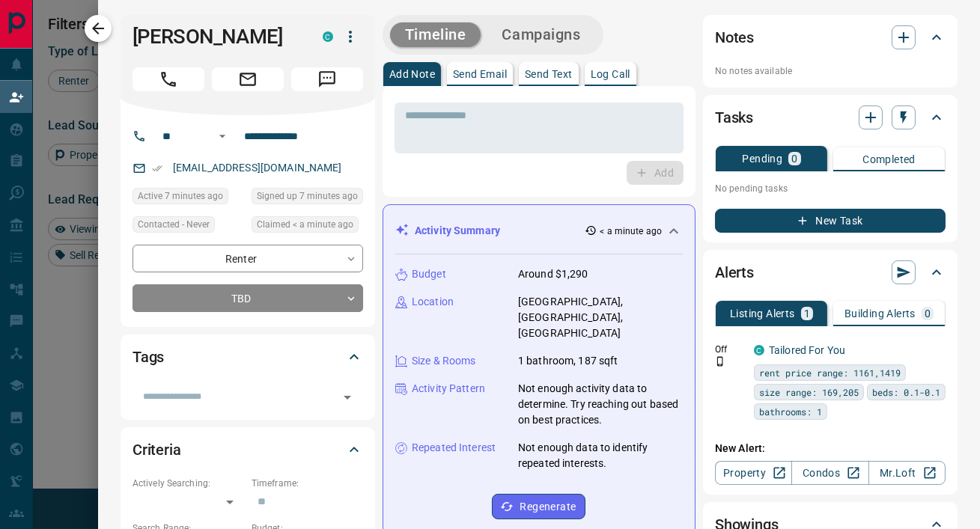 The height and width of the screenshot is (529, 980). I want to click on h2: Criteria, so click(157, 449).